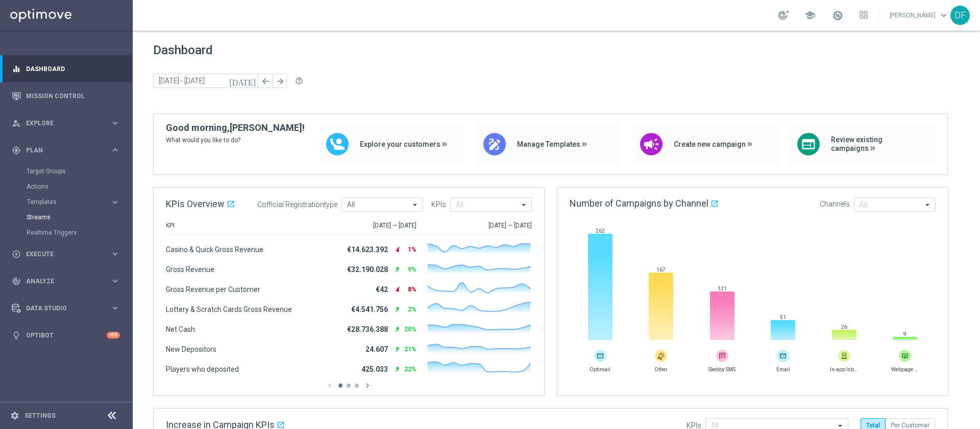  I want to click on a: Optibot, so click(67, 335).